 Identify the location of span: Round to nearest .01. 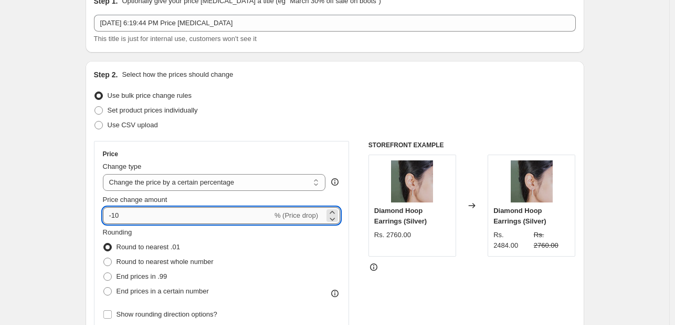
(148, 246).